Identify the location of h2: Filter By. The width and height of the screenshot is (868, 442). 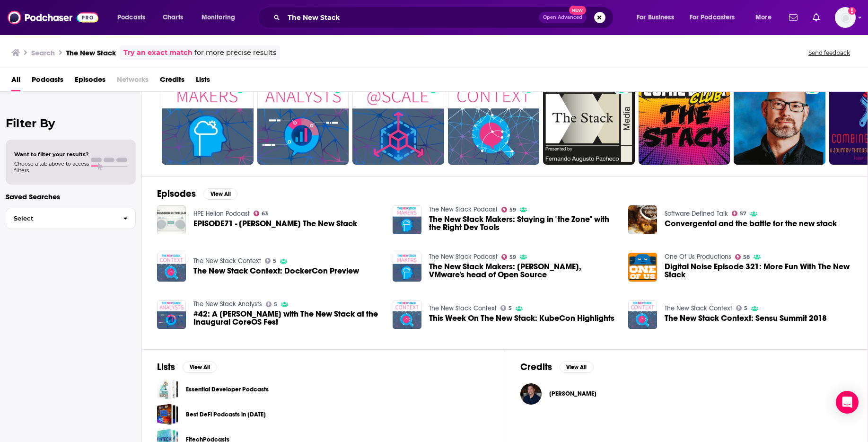
(70, 123).